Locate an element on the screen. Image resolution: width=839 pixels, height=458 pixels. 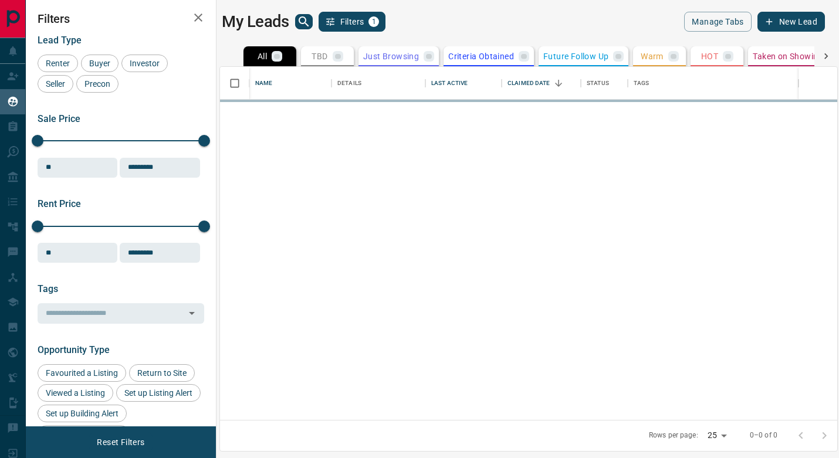
span: Favourited a Listing is located at coordinates (82, 373).